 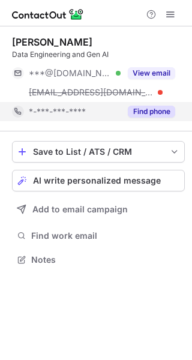 I want to click on button: Notes, so click(x=98, y=260).